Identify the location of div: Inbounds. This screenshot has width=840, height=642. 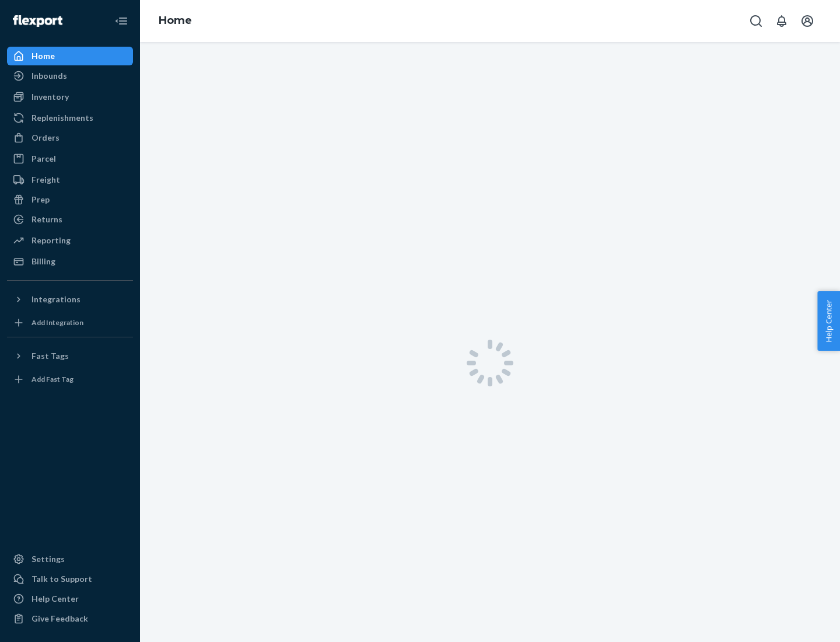
(49, 76).